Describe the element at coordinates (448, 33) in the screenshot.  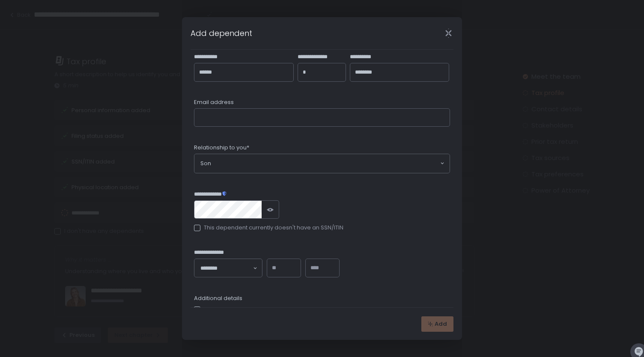
I see `div: Close` at that location.